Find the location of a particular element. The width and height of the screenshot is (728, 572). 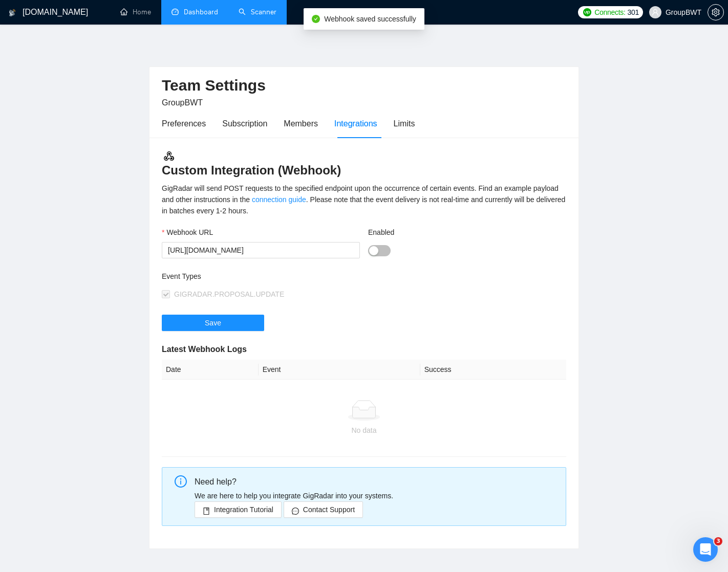

label: Webhook URL is located at coordinates (187, 232).